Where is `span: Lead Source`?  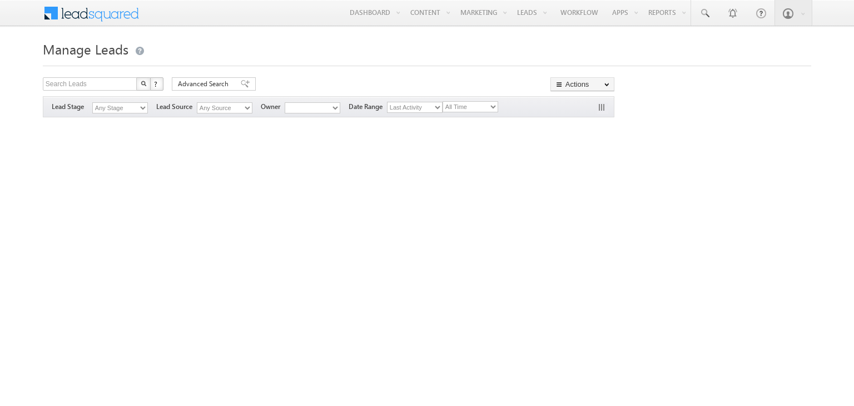 span: Lead Source is located at coordinates (176, 107).